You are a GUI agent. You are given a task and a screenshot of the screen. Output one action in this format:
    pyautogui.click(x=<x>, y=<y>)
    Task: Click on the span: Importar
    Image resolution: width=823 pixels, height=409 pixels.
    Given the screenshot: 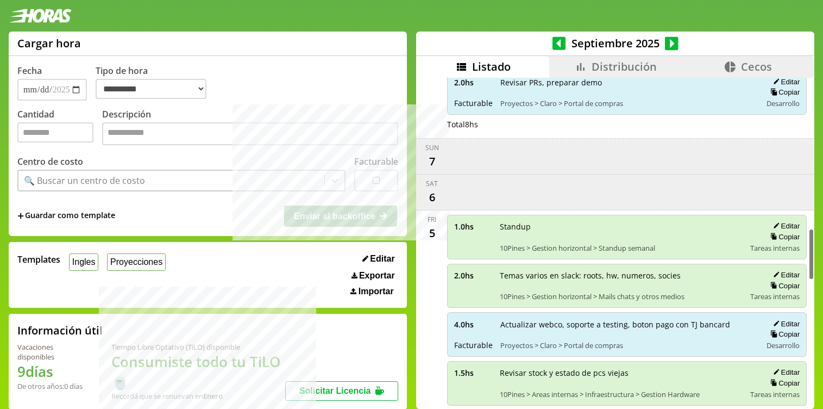 What is the action you would take?
    pyautogui.click(x=376, y=291)
    